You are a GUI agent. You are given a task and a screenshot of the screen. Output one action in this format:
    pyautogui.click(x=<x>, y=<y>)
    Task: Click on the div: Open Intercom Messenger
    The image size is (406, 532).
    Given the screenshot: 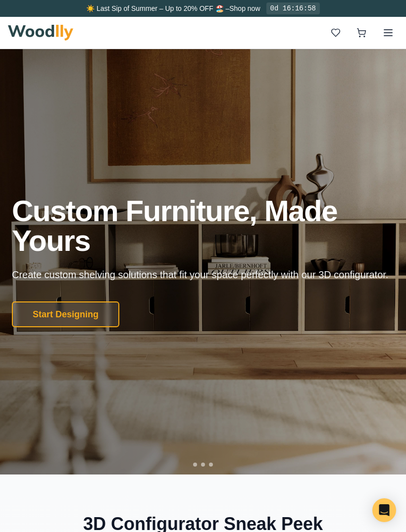 What is the action you would take?
    pyautogui.click(x=385, y=511)
    